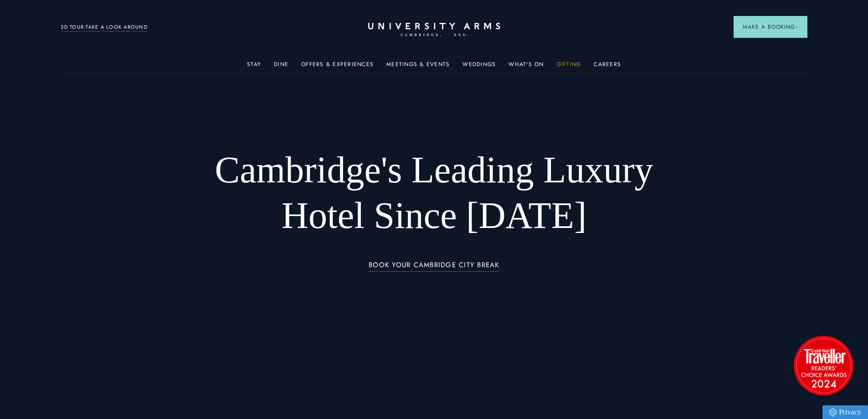  I want to click on a: Stay, so click(254, 67).